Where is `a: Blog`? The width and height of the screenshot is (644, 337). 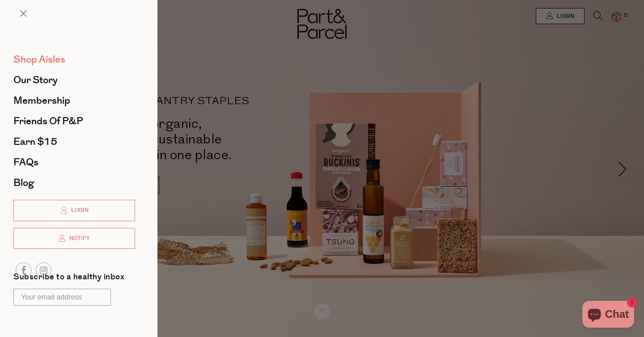 a: Blog is located at coordinates (74, 183).